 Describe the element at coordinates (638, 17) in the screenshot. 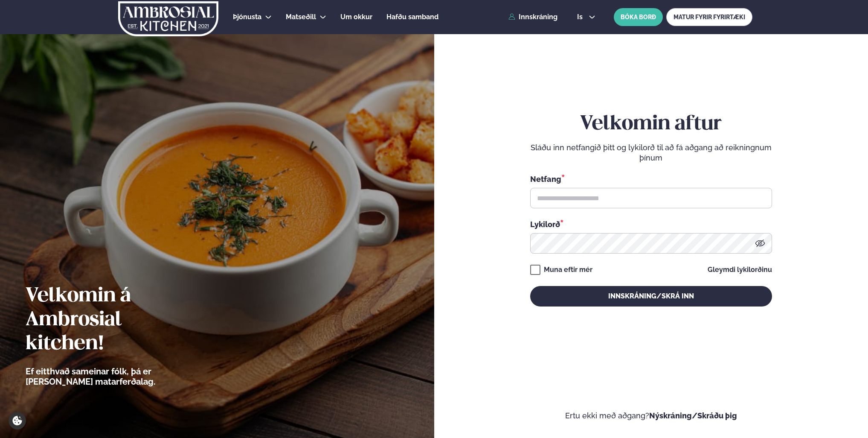

I see `button: BÓKA BORÐ` at that location.